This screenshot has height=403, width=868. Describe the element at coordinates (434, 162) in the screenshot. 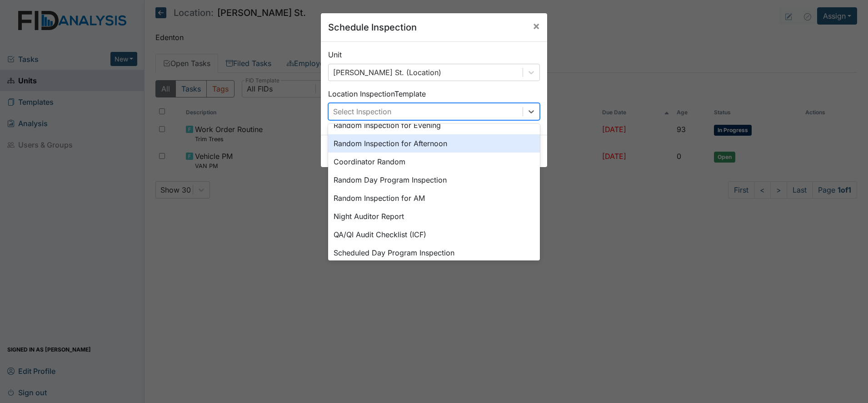

I see `div: Coordinator Random` at that location.